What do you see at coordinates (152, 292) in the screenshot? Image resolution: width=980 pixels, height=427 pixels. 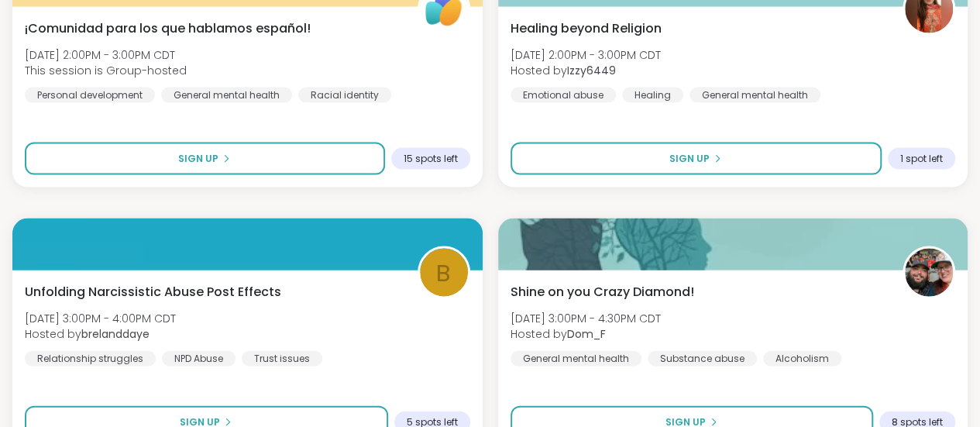 I see `span: Unfolding Narcissistic Abuse Post Effects` at bounding box center [152, 292].